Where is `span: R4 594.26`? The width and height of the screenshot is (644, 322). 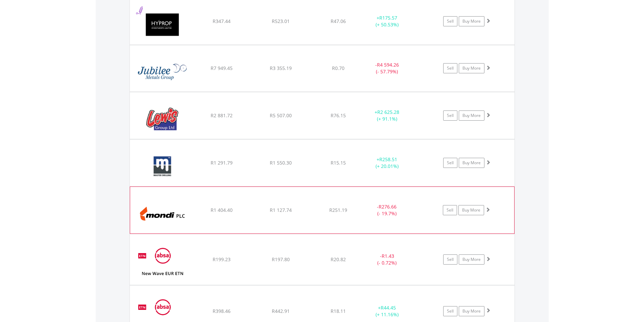
span: R4 594.26 is located at coordinates (388, 64).